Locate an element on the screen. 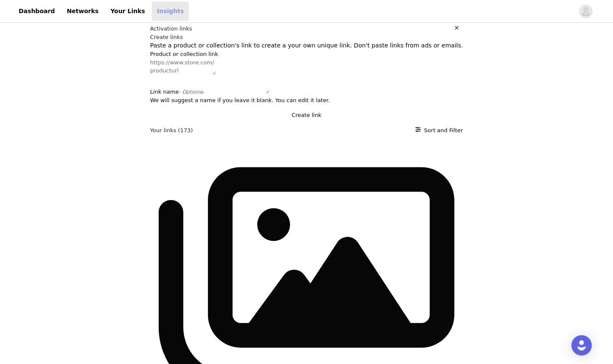 This screenshot has width=613, height=364. h2: Create links is located at coordinates (306, 37).